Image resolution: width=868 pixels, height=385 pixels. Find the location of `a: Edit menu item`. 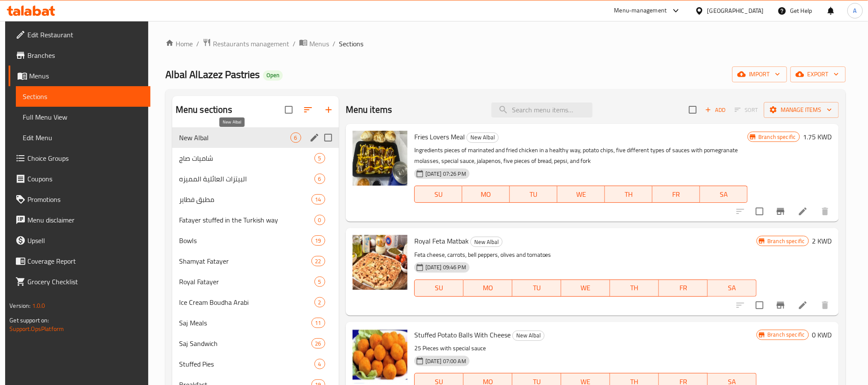

a: Edit menu item is located at coordinates (803, 305).